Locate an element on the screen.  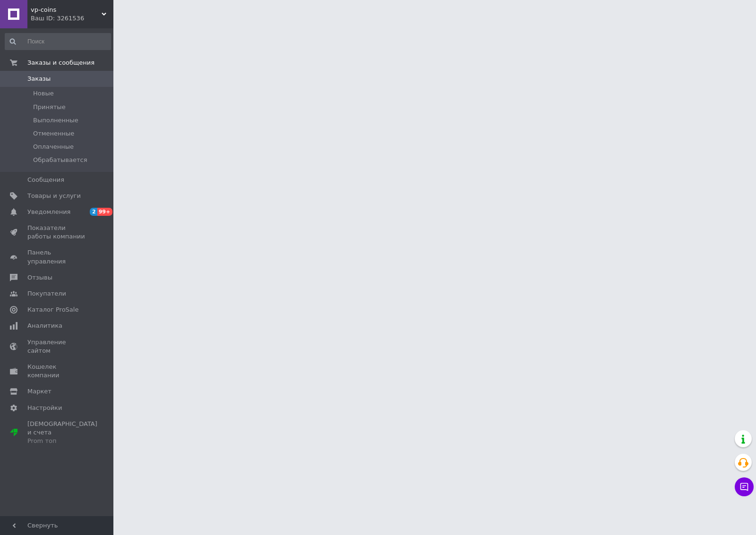
span: Панель управления is located at coordinates (57, 258).